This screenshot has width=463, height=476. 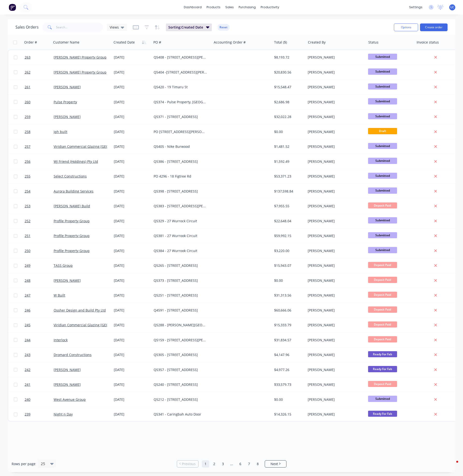 What do you see at coordinates (288, 221) in the screenshot?
I see `div: $22,648.04` at bounding box center [288, 221].